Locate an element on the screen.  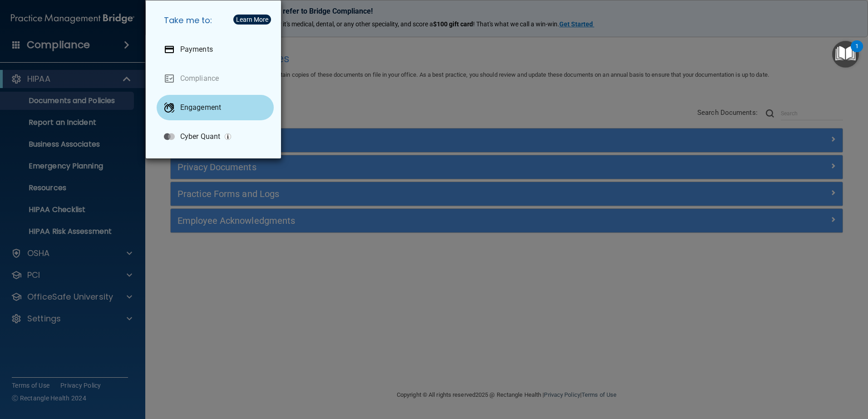
p: Cyber Quant is located at coordinates (200, 136).